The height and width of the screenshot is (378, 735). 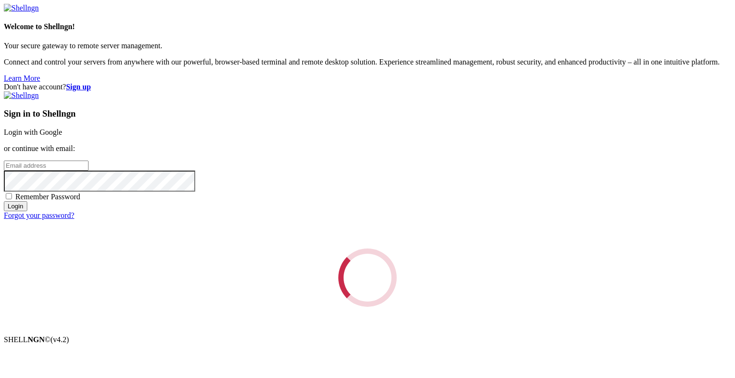 I want to click on input: Login, so click(x=15, y=206).